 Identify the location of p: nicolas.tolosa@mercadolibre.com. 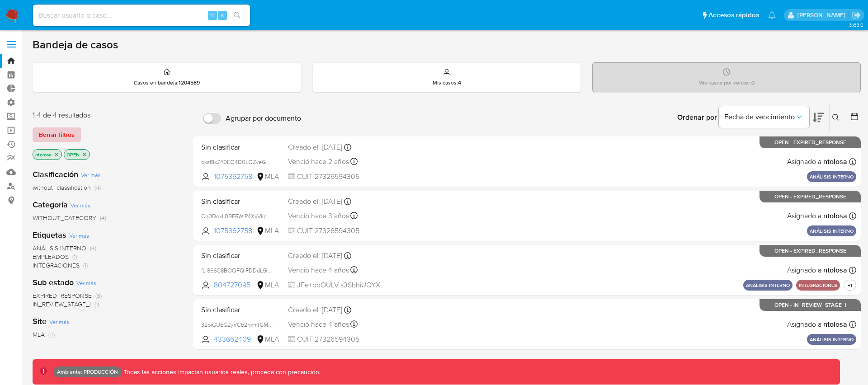
(822, 15).